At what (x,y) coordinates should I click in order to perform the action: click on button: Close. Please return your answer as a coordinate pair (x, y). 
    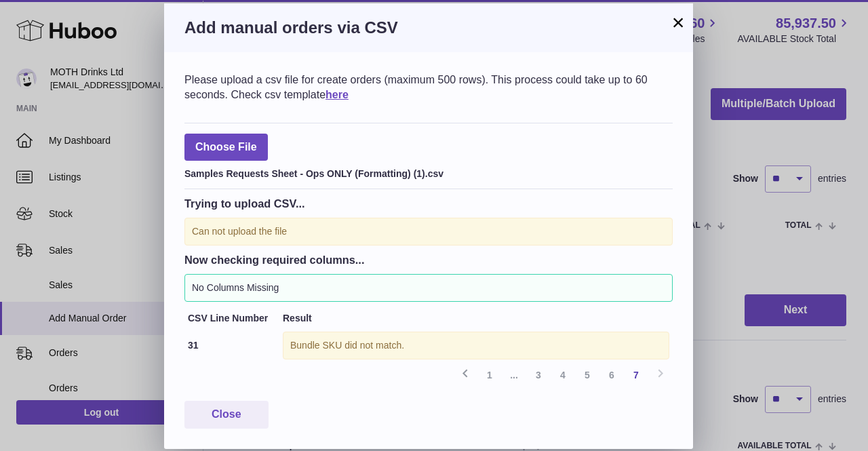
    Looking at the image, I should click on (227, 414).